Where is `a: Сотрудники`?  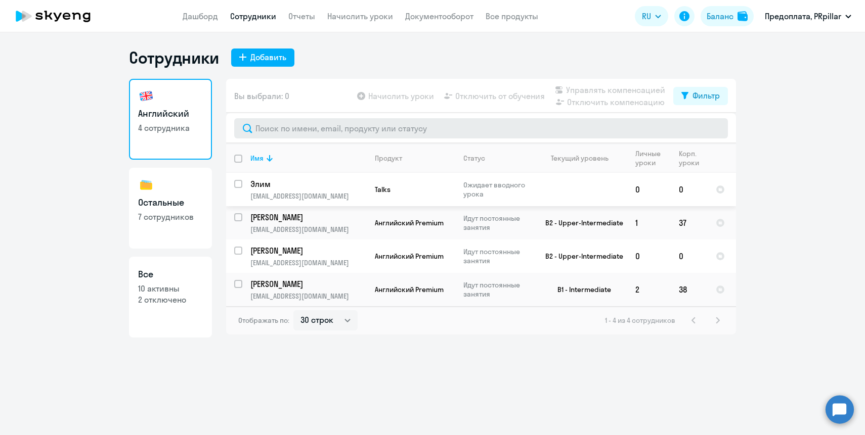 a: Сотрудники is located at coordinates (253, 16).